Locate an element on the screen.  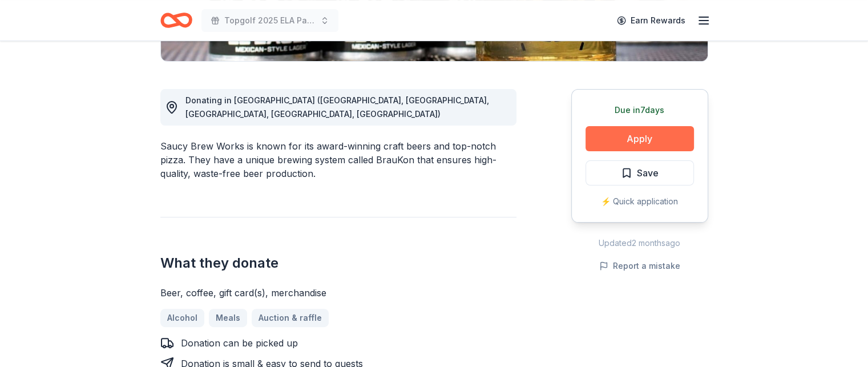
div: Saucy Brew Works is known for its award-winning craft beers and top-notch pizza. They have a uniq... is located at coordinates (338, 160).